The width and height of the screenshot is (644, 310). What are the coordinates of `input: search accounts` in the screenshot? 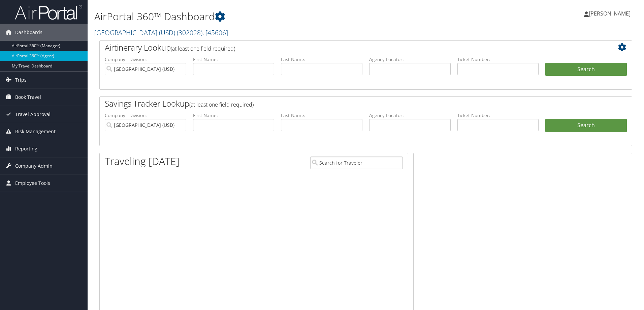 It's located at (146, 125).